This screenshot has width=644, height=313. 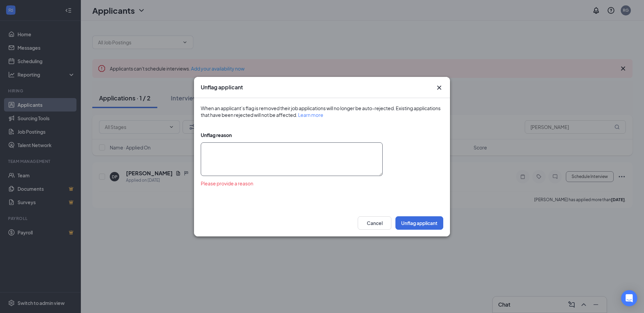 I want to click on div: When an applicant’s flag is removed their job applications will no longer be auto-rejected. Exist..., so click(x=322, y=112).